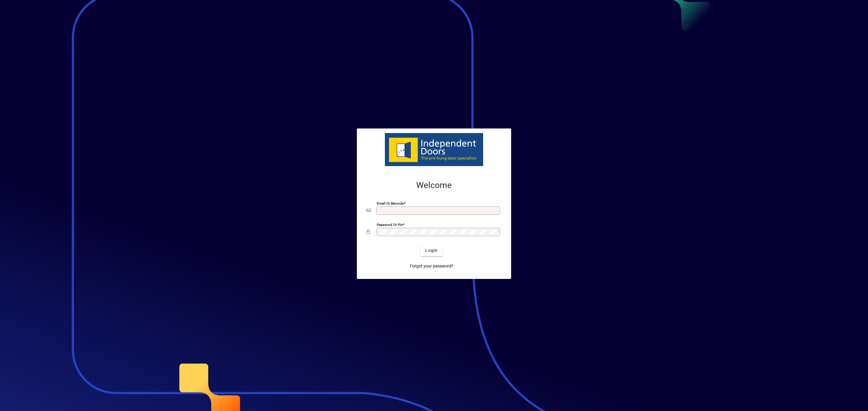 The image size is (868, 411). I want to click on button: Login, so click(431, 251).